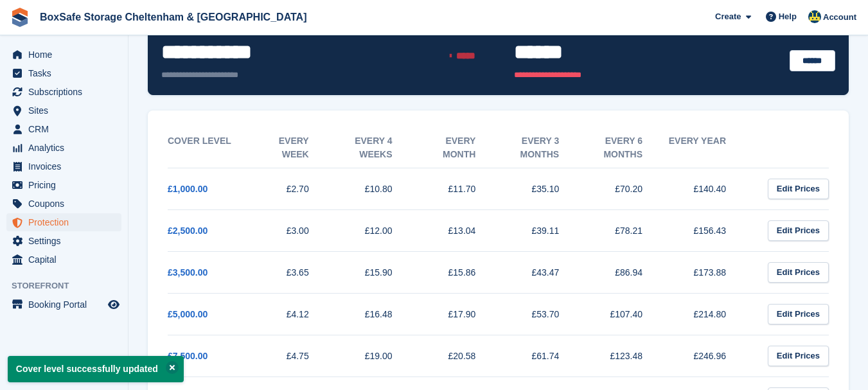 The height and width of the screenshot is (390, 868). What do you see at coordinates (710, 271) in the screenshot?
I see `td: £173.88` at bounding box center [710, 271].